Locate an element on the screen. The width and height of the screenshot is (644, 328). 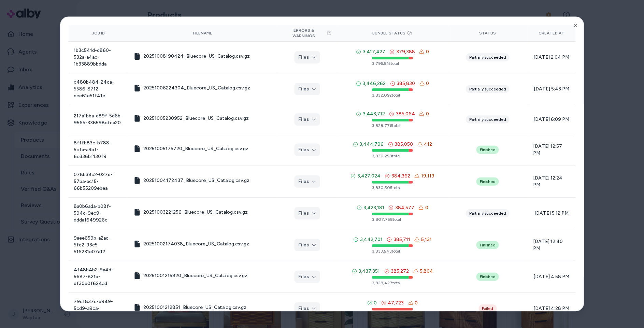
span: 20251005175720_Bluecore_US_Catalog.csv.gz is located at coordinates (196, 149).